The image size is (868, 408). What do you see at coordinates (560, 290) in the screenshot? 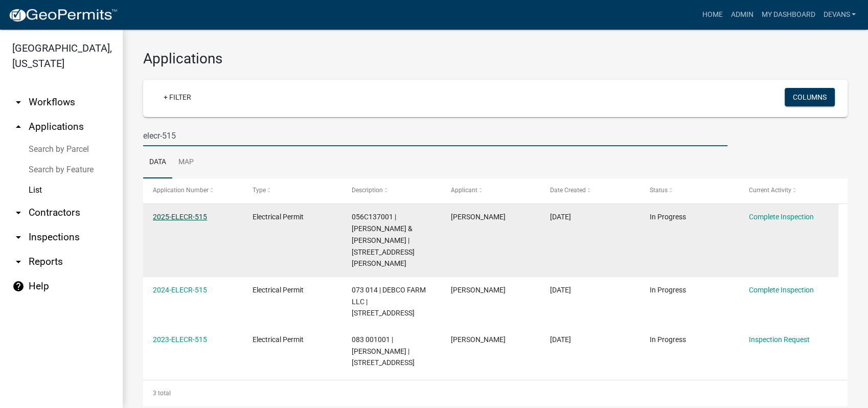
I see `span: 11/05/2024` at bounding box center [560, 290].